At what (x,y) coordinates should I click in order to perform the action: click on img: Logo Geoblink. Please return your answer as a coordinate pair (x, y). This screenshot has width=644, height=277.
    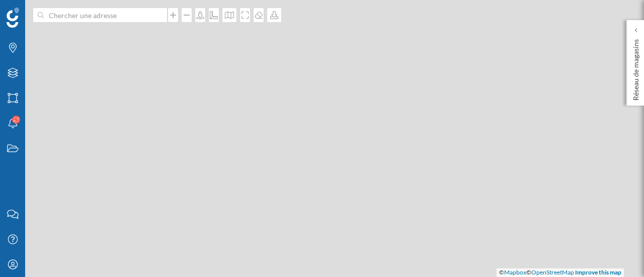
    Looking at the image, I should click on (13, 18).